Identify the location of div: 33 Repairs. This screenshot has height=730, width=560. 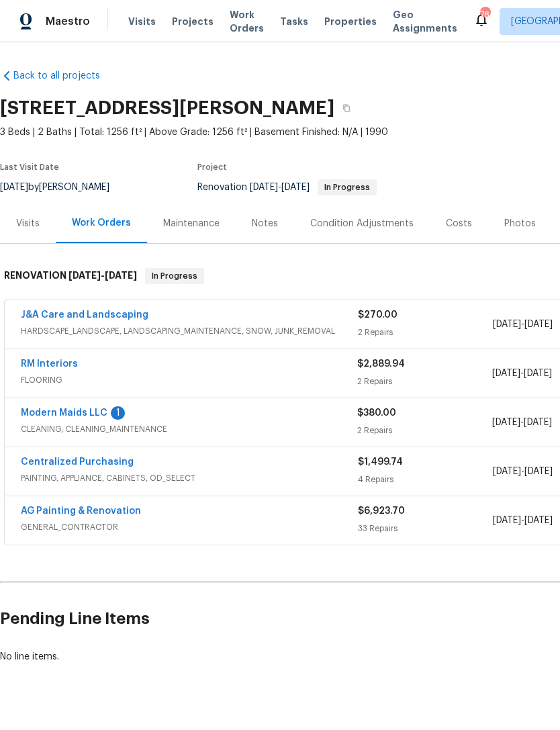
(425, 528).